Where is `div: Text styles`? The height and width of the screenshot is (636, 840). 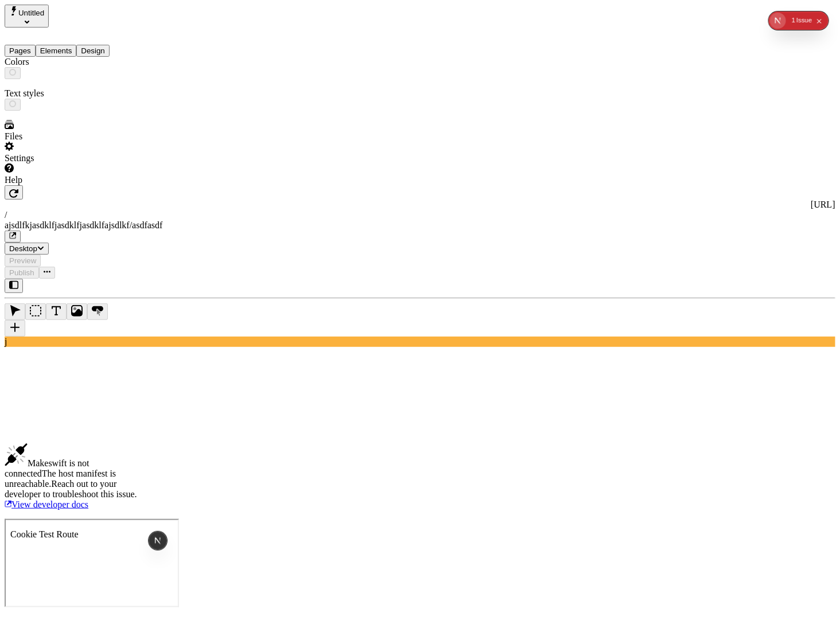 div: Text styles is located at coordinates (73, 93).